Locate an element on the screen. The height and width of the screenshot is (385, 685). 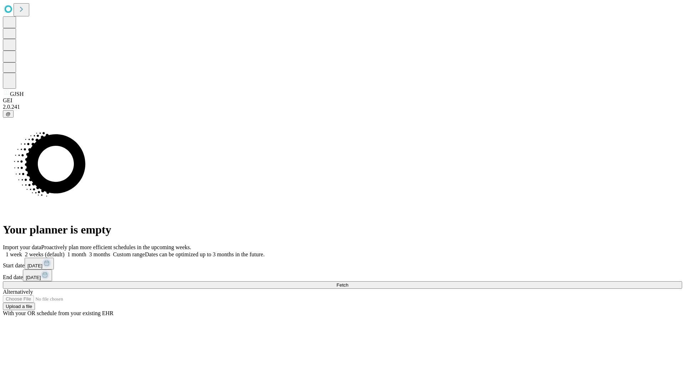
div: GEI is located at coordinates (343, 101).